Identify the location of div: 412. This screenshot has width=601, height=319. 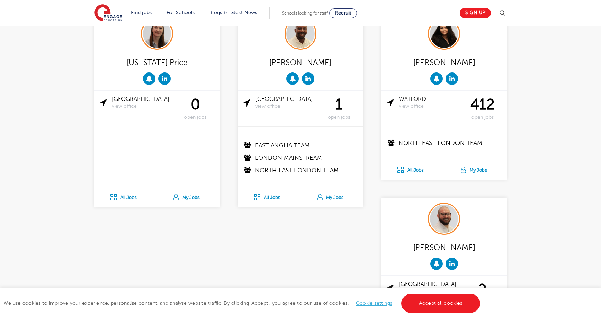
(482, 108).